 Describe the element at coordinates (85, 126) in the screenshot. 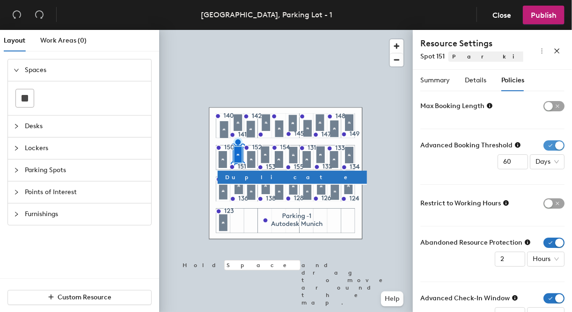

I see `span: Desks` at that location.